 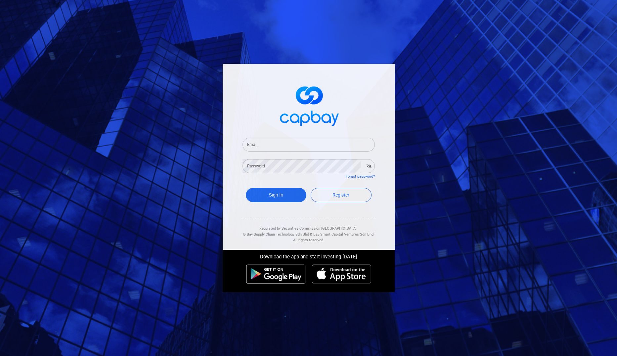 I want to click on a: Forgot password?, so click(x=360, y=176).